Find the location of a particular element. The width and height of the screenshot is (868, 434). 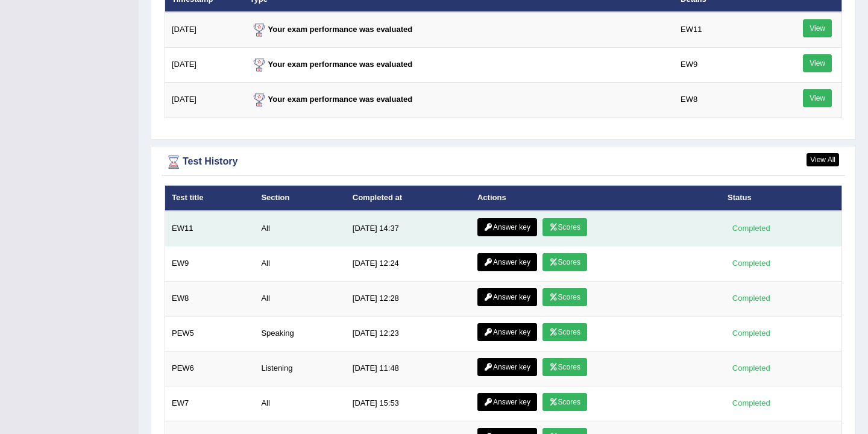

th: Section is located at coordinates (300, 199).